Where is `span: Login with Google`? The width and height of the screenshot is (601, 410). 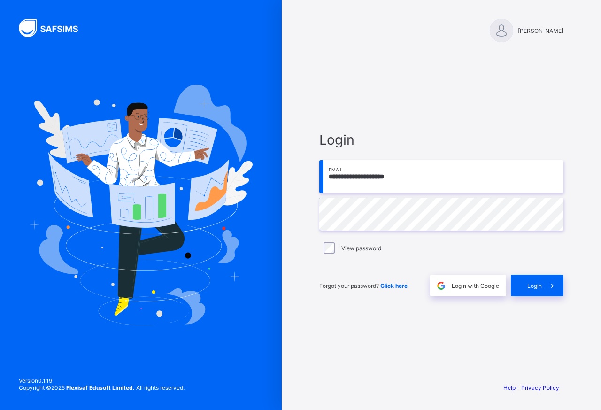
span: Login with Google is located at coordinates (475, 285).